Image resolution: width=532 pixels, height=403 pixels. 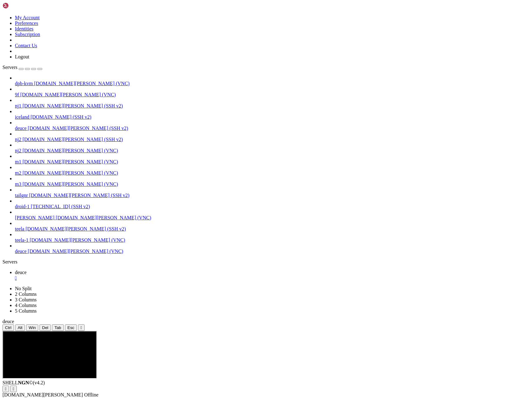 I want to click on button: Alt, so click(x=20, y=328).